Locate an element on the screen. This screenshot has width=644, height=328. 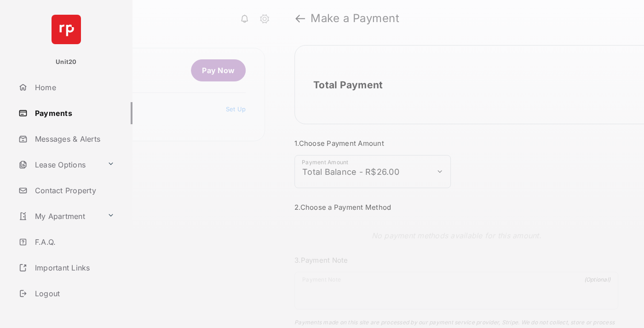
img: svg+xml;base64,PHN2ZyB4bWxucz0iaHR0cDovL3d3dy53My5vcmcvMjAwMC9zdmciIHdpZHRoPSI2NCIgaGVpZ2h0PSI2NC... is located at coordinates (66, 29).